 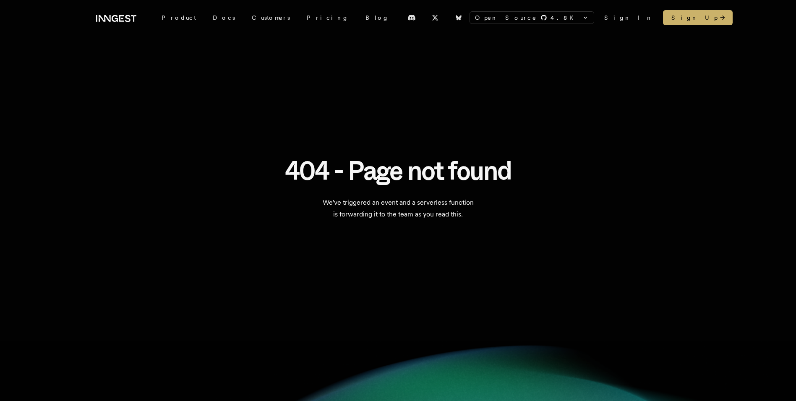 I want to click on p: We've triggered an event and a serverless function is forwarding it to the team as you read this., so click(x=398, y=208).